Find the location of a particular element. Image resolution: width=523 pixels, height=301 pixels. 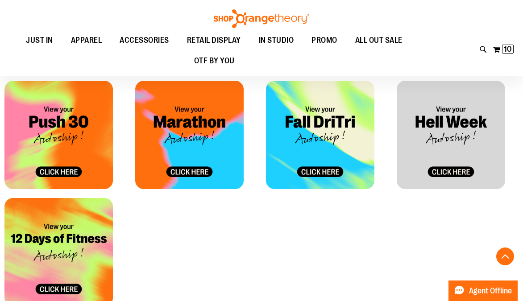

span: ACCESSORIES is located at coordinates (144, 40).